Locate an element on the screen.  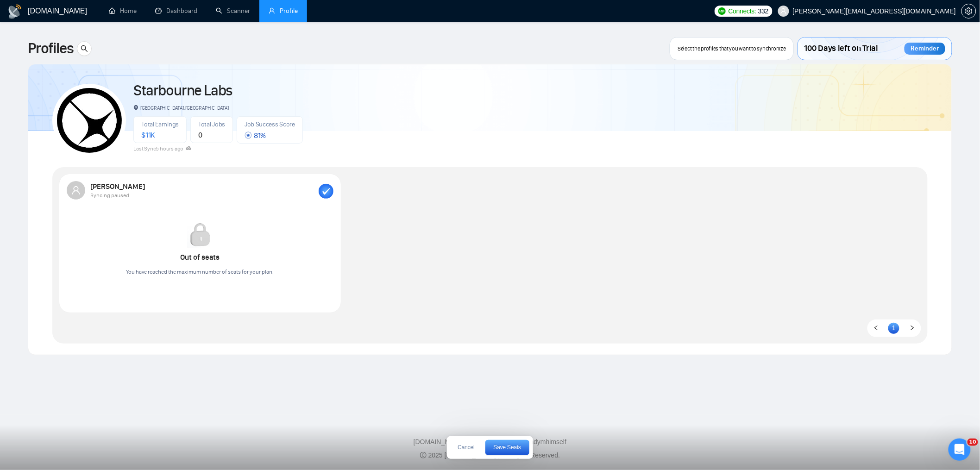
span: 10 is located at coordinates (973, 442).